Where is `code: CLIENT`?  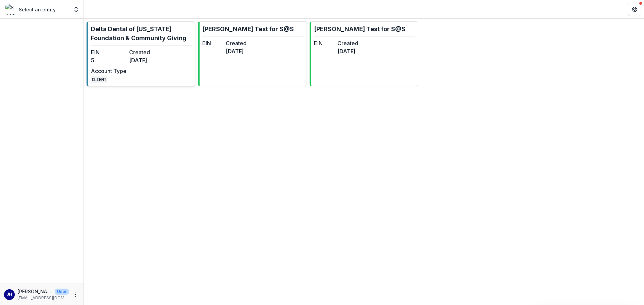 code: CLIENT is located at coordinates (99, 79).